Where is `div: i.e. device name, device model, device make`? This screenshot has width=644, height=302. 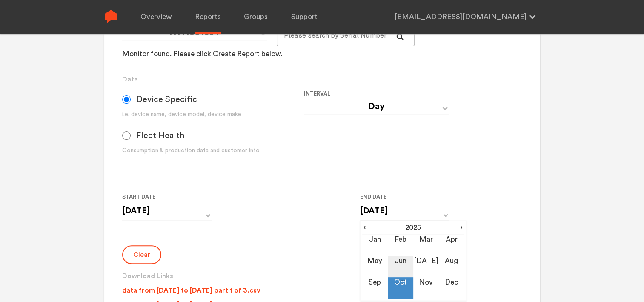
div: i.e. device name, device model, device make is located at coordinates (213, 114).